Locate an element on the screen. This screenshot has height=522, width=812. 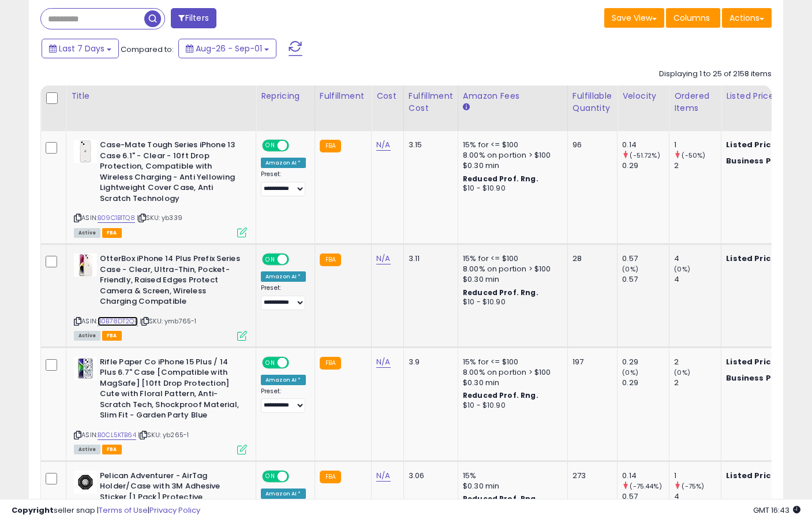
button: Filters is located at coordinates (193, 17).